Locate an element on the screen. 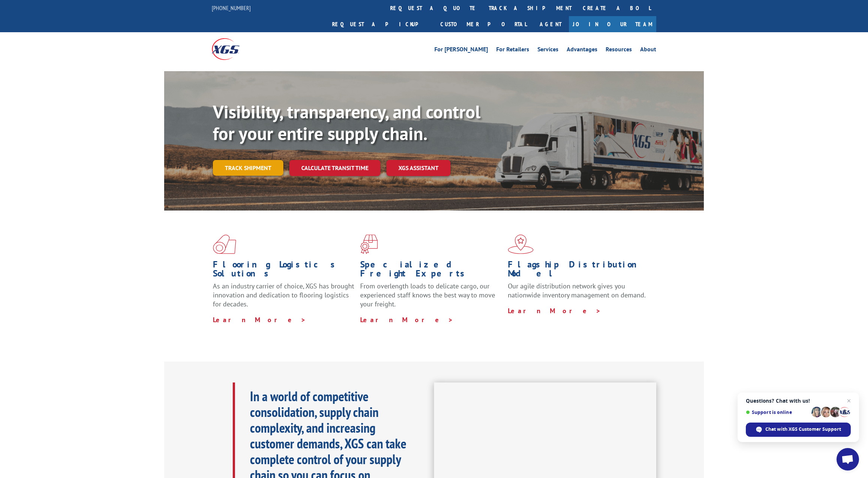 The image size is (868, 478). a: Join Our Team is located at coordinates (613, 24).